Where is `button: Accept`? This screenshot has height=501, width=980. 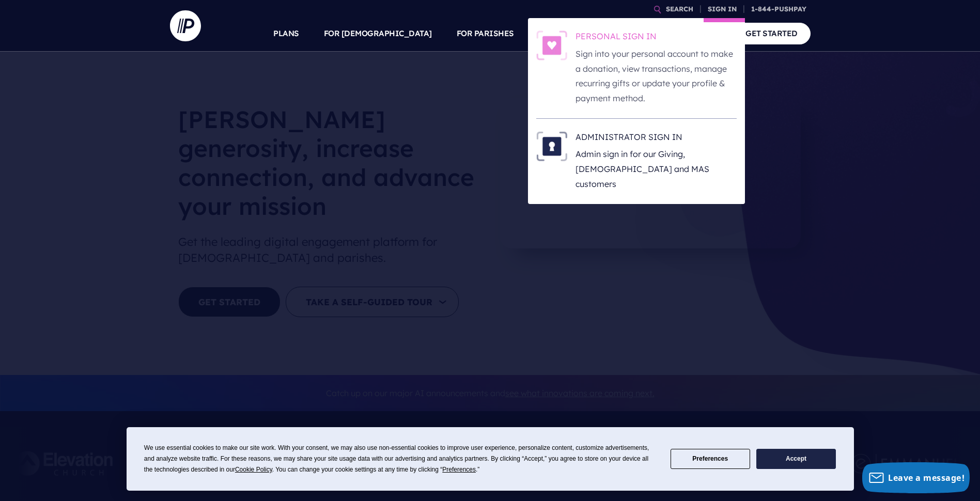 button: Accept is located at coordinates (796, 458).